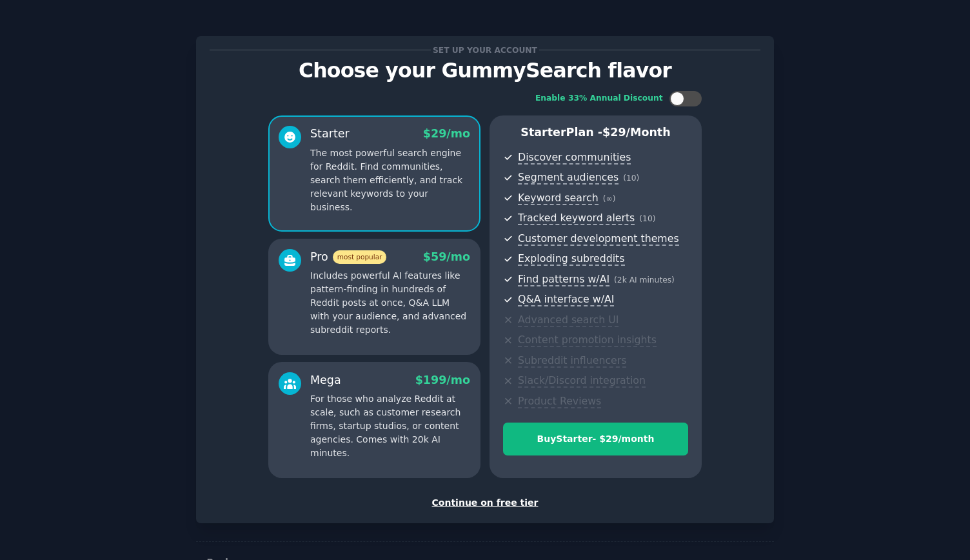 This screenshot has width=970, height=560. I want to click on div: Mega, so click(326, 380).